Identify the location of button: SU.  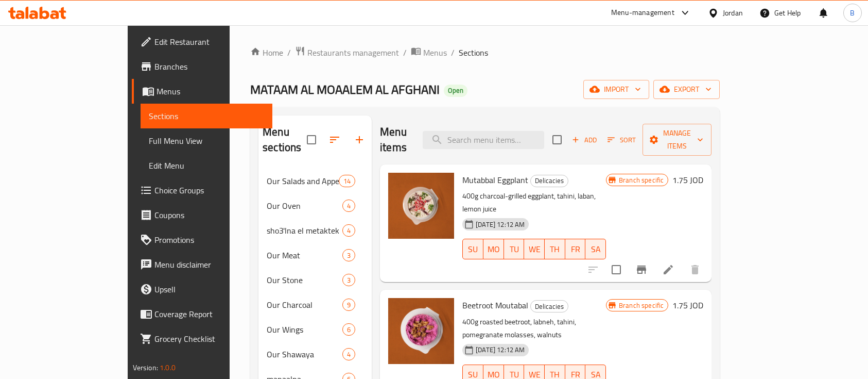
(472, 249).